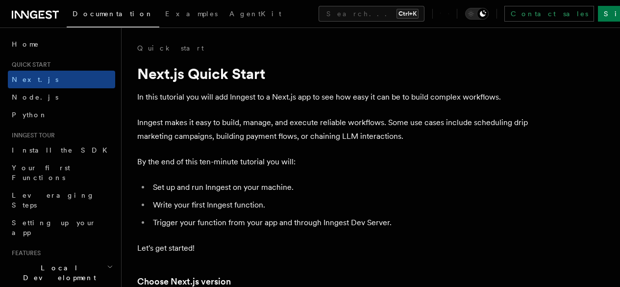  What do you see at coordinates (61, 115) in the screenshot?
I see `a: Python` at bounding box center [61, 115].